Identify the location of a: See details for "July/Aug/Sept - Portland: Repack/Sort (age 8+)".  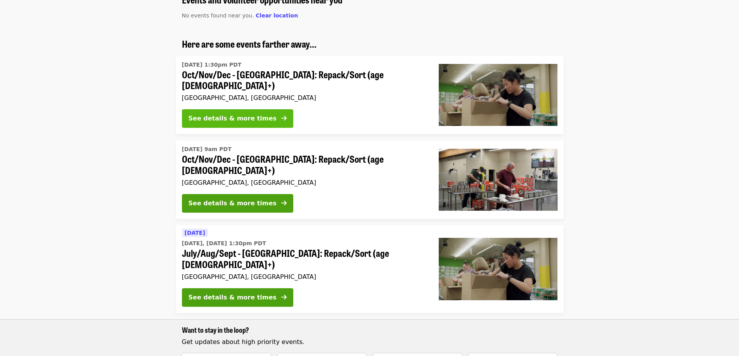
(370, 269).